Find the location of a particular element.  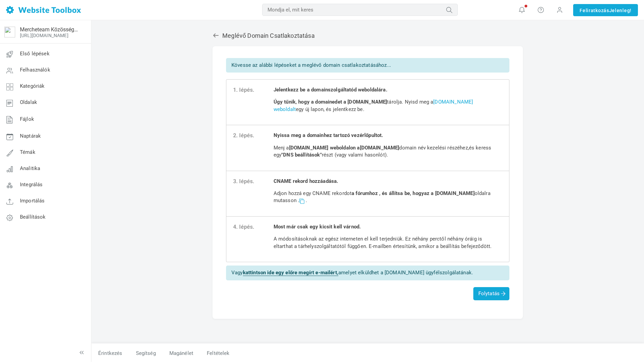

font: Menj a is located at coordinates (281, 148).